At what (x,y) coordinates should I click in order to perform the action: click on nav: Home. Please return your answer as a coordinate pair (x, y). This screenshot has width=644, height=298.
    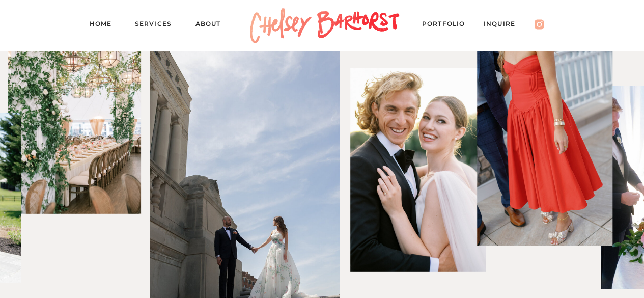
    Looking at the image, I should click on (105, 26).